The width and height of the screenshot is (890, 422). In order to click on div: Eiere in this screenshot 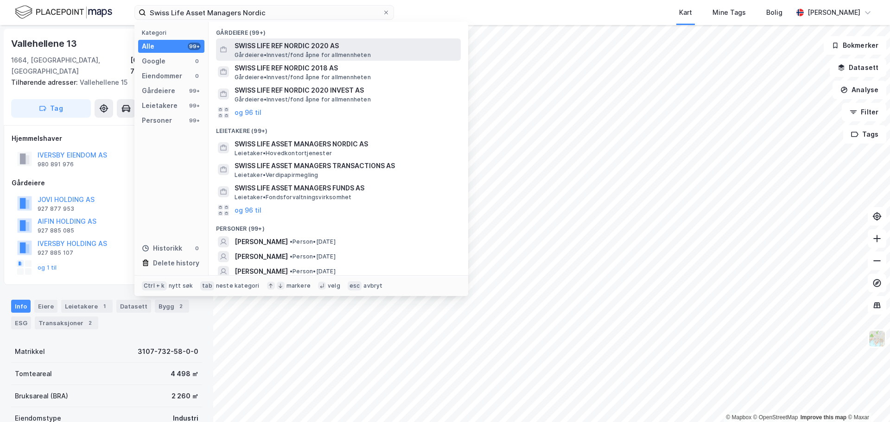, I will do `click(46, 306)`.